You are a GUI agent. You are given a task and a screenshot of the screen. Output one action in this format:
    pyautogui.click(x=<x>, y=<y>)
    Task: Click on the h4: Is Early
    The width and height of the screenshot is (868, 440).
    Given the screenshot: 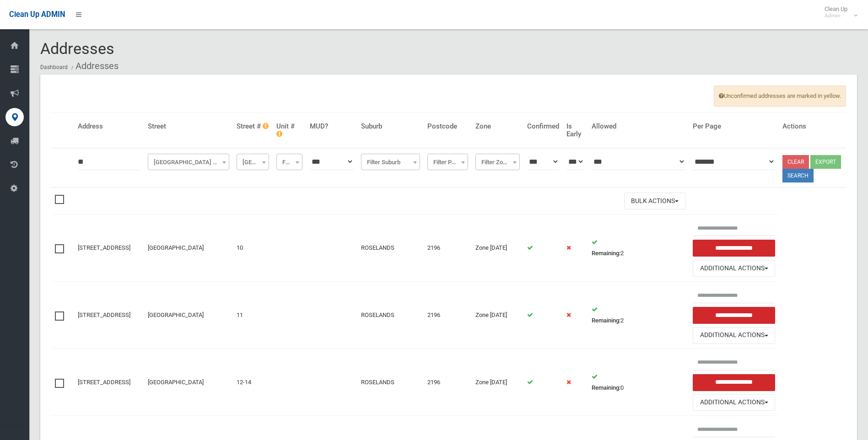 What is the action you would take?
    pyautogui.click(x=576, y=130)
    